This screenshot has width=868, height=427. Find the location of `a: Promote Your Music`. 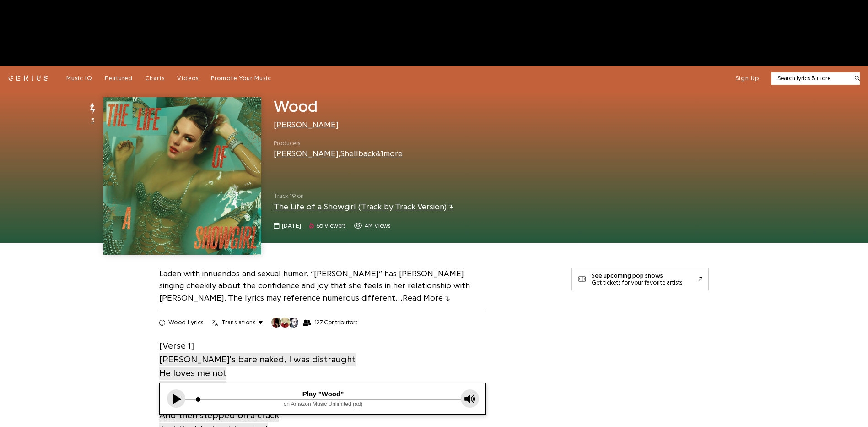

a: Promote Your Music is located at coordinates (241, 78).